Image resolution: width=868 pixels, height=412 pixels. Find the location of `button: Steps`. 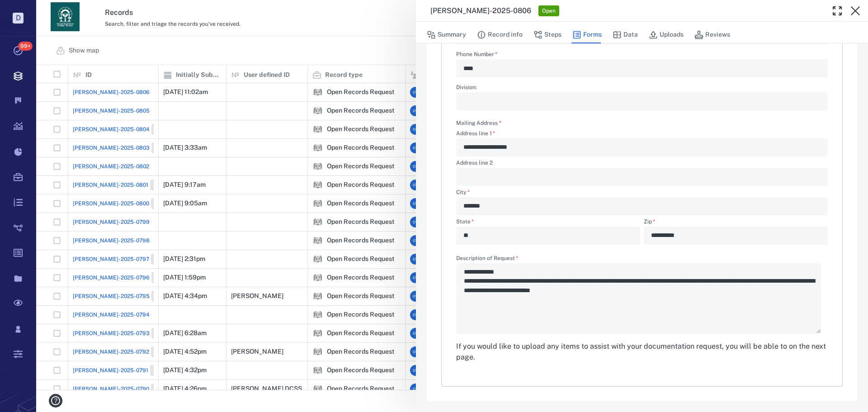

button: Steps is located at coordinates (547, 35).